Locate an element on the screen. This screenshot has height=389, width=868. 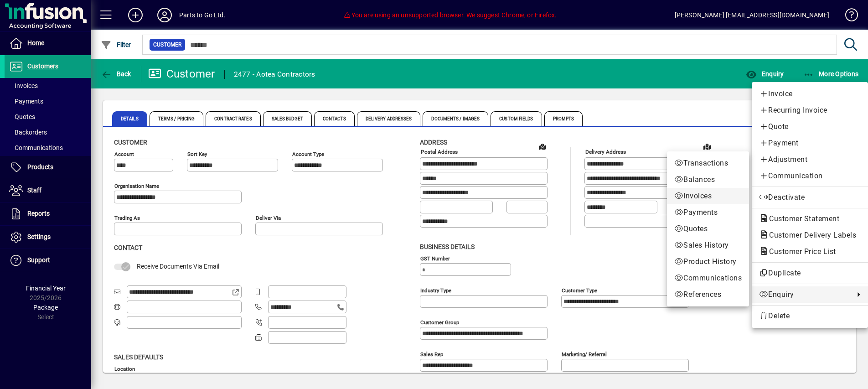
span: Quotes is located at coordinates (708, 229).